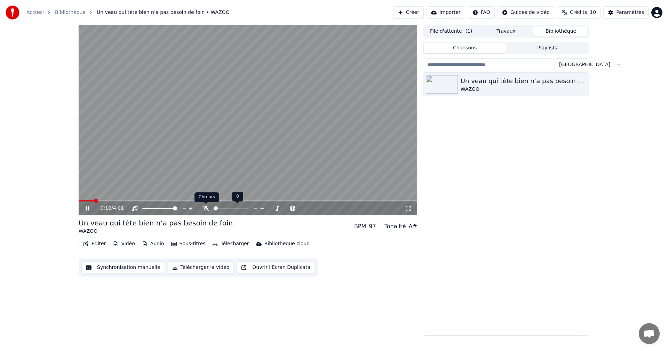 The image size is (668, 351). Describe the element at coordinates (451, 31) in the screenshot. I see `button: File d'attente` at that location.